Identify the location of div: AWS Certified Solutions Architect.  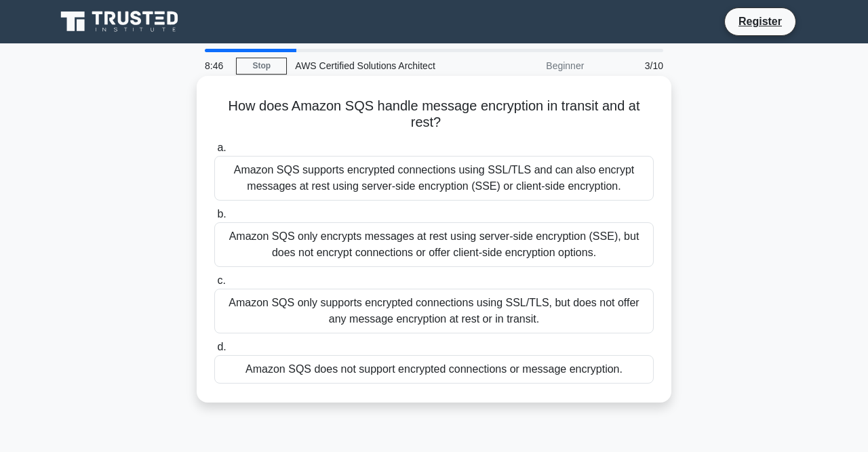
(380, 66).